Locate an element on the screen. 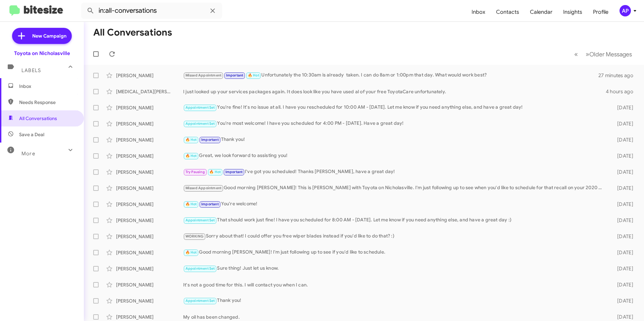  span: All Conversations is located at coordinates (38, 118).